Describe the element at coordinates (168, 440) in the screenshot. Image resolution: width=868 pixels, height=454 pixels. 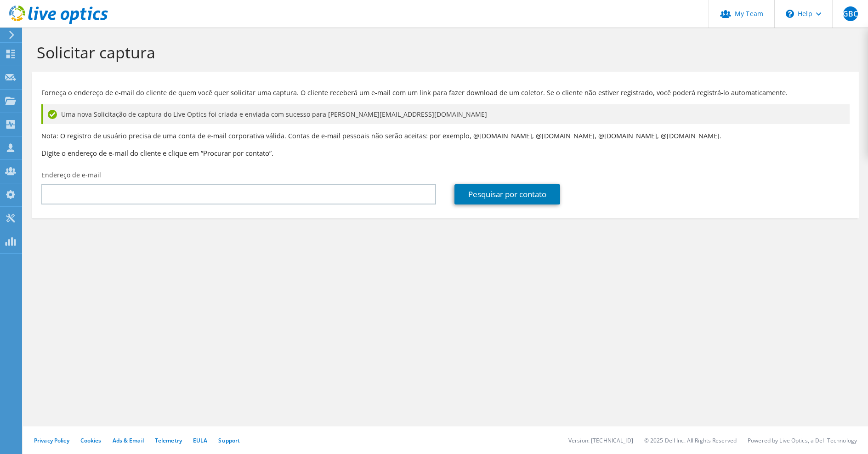
I see `a: Telemetry` at that location.